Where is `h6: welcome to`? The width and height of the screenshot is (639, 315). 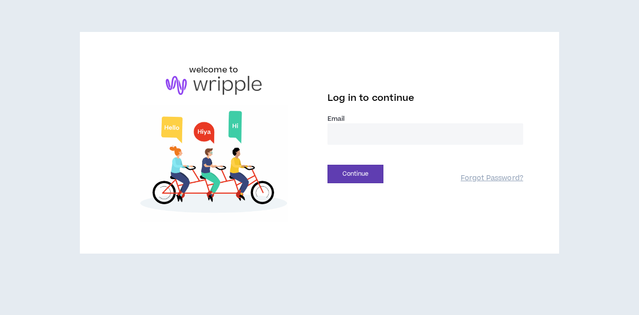
h6: welcome to is located at coordinates (214, 70).